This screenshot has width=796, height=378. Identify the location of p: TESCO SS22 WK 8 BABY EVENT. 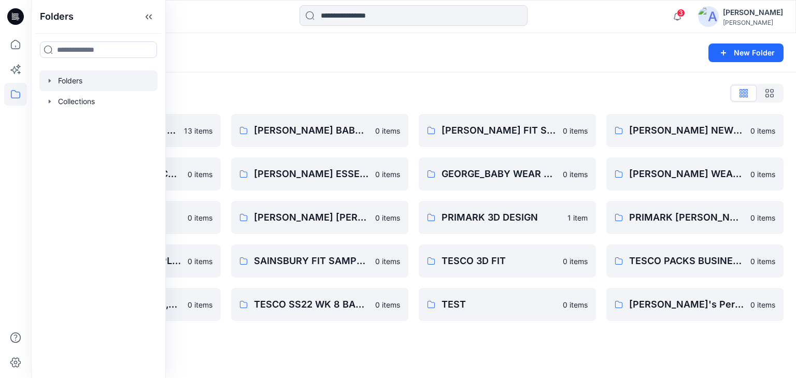
(311, 305).